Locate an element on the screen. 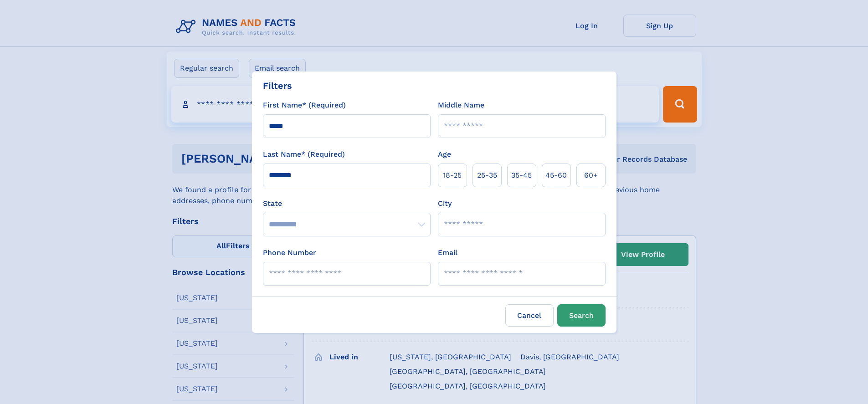 This screenshot has height=404, width=868. span: 60+ is located at coordinates (591, 175).